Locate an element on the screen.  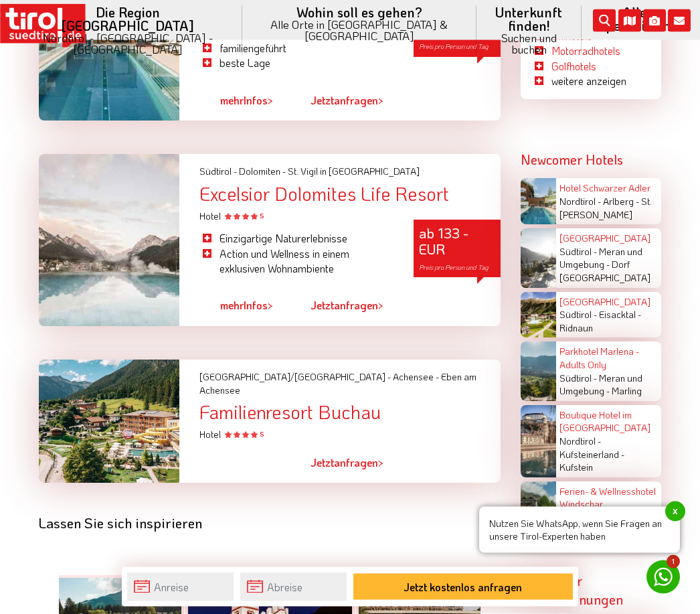
a: Parkhotel Marlena - Adults Only is located at coordinates (599, 358).